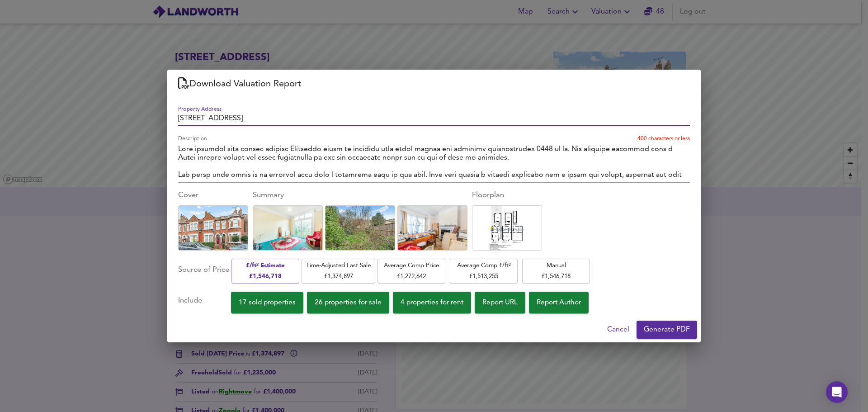 The width and height of the screenshot is (868, 412). Describe the element at coordinates (559, 302) in the screenshot. I see `button: Report Author` at that location.